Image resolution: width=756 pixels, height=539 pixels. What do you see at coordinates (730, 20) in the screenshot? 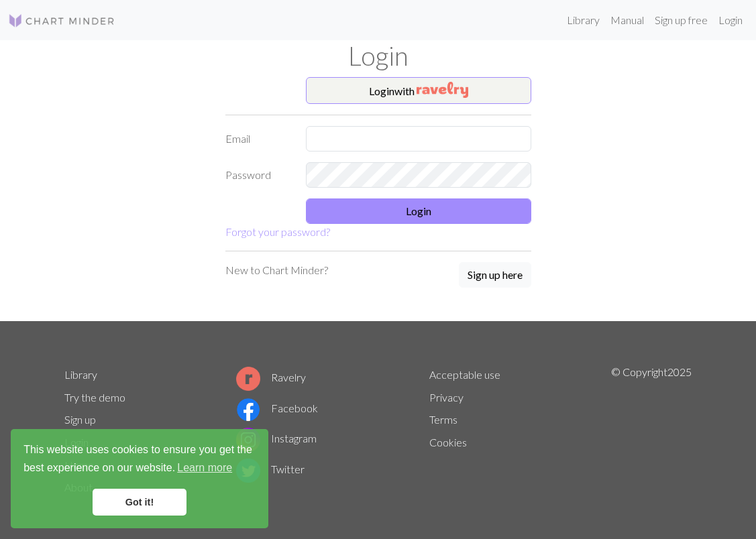
I see `a: Login` at bounding box center [730, 20].